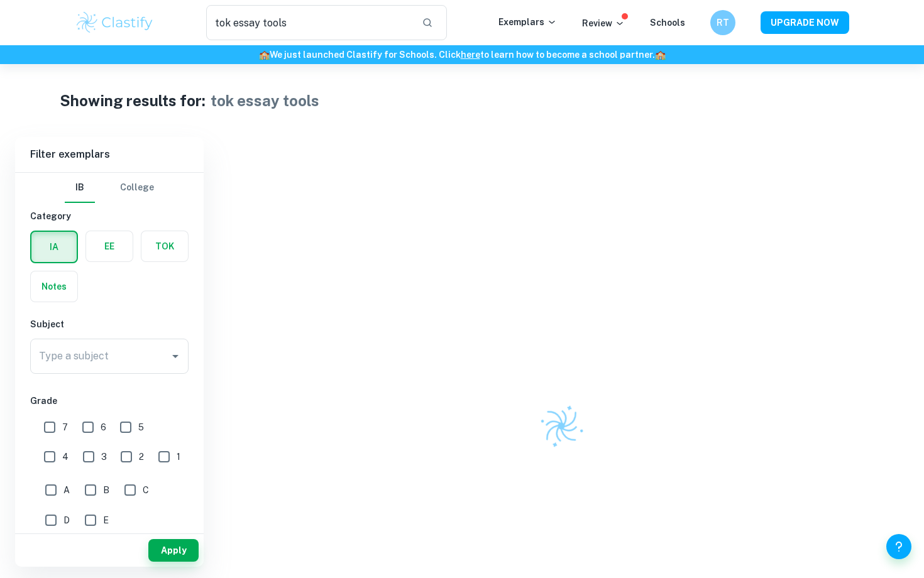  Describe the element at coordinates (527, 22) in the screenshot. I see `p: Exemplars` at that location.